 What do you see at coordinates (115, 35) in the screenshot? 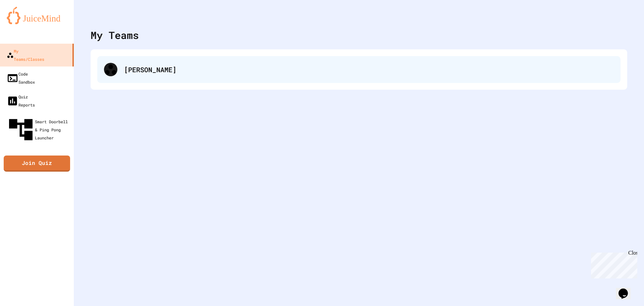
I see `div: My Teams` at bounding box center [115, 35].